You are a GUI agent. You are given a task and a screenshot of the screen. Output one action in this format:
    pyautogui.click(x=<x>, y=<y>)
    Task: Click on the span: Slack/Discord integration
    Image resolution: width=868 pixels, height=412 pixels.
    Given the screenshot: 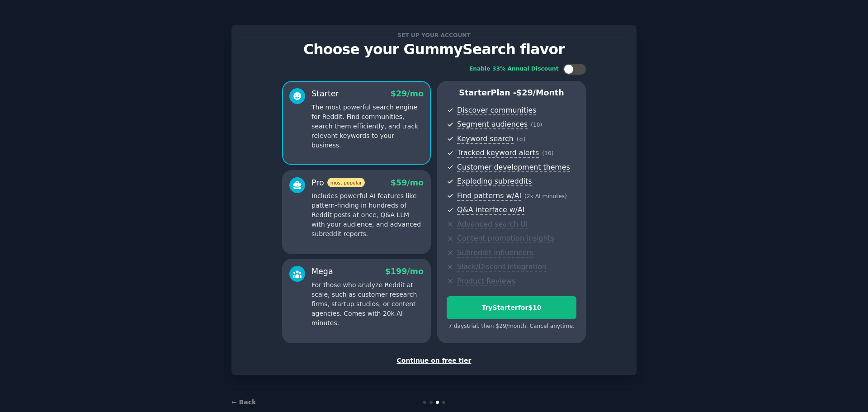 What is the action you would take?
    pyautogui.click(x=501, y=266)
    